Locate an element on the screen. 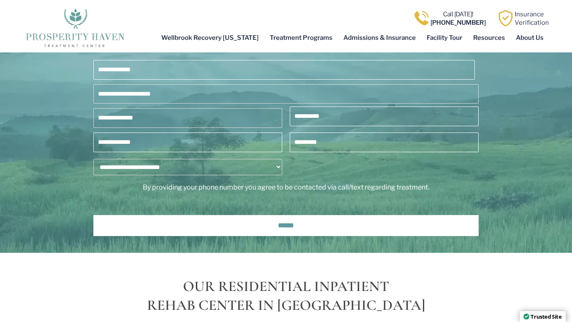  a: InsuranceVerification is located at coordinates (532, 18).